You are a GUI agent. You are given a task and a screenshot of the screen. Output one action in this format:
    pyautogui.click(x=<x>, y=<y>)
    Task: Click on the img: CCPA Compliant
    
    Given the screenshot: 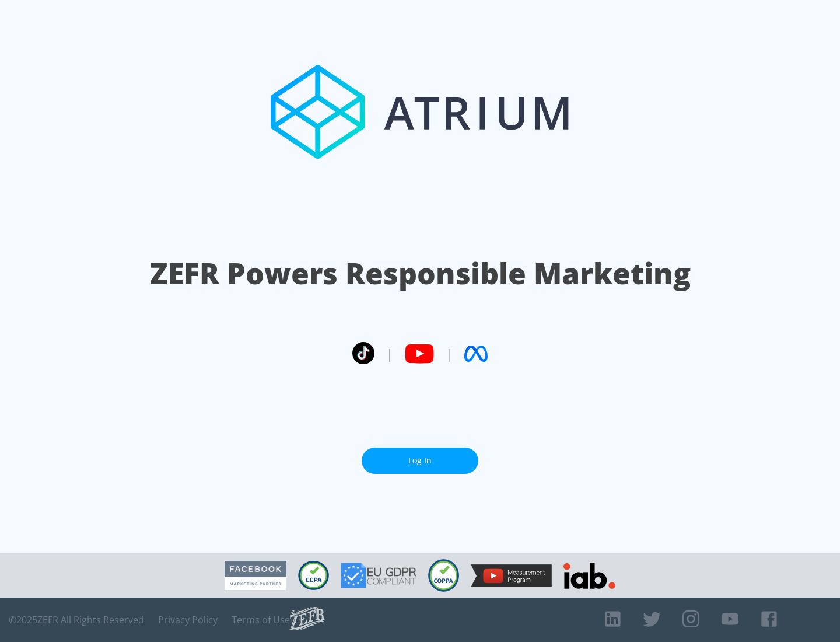 What is the action you would take?
    pyautogui.click(x=313, y=575)
    